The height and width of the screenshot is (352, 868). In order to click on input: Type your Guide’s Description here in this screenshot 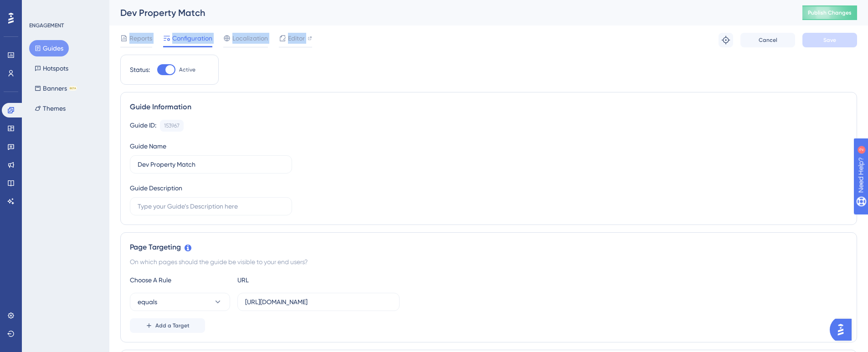, I will do `click(211, 206)`.